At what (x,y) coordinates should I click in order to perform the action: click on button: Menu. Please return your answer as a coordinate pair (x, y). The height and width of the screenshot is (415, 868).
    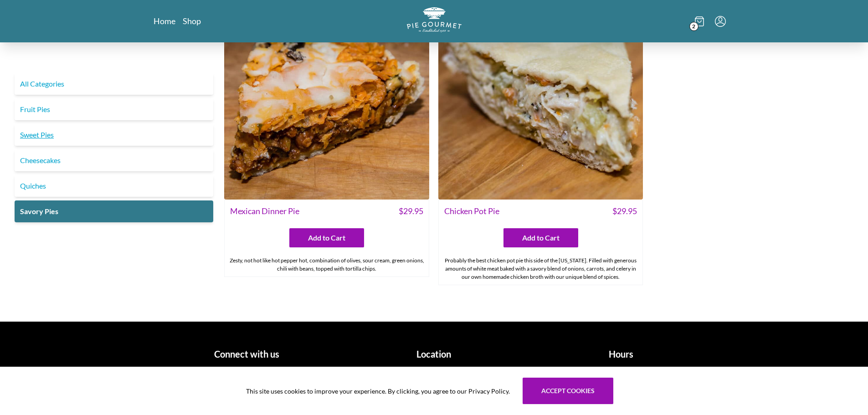
    Looking at the image, I should click on (720, 21).